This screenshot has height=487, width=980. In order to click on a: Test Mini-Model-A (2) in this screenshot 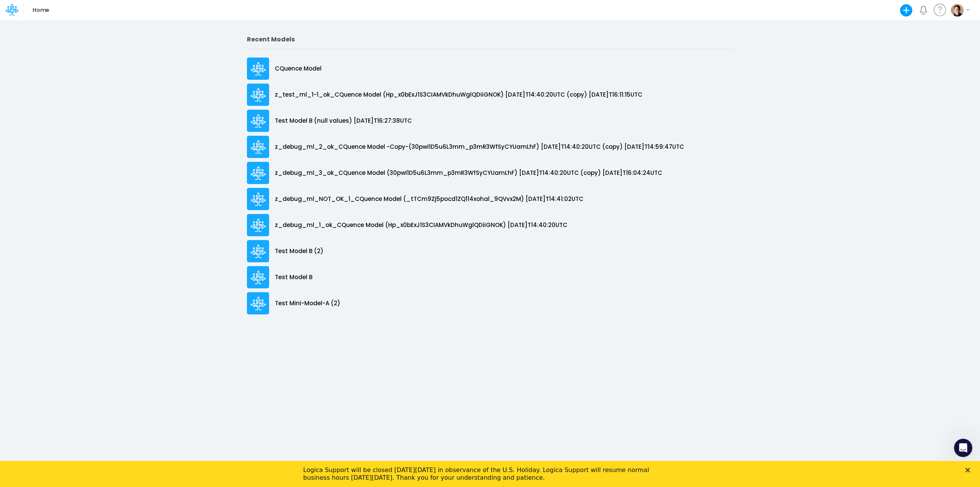, I will do `click(490, 303)`.